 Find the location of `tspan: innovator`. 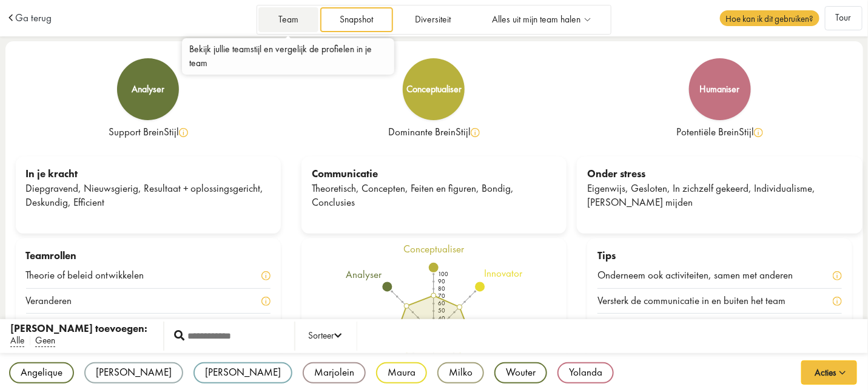

tspan: innovator is located at coordinates (504, 273).